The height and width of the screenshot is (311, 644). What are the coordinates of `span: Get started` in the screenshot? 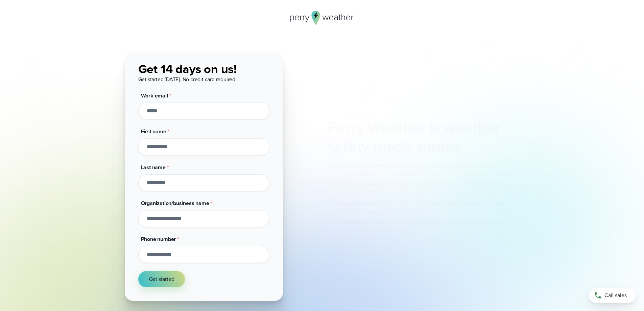 It's located at (162, 279).